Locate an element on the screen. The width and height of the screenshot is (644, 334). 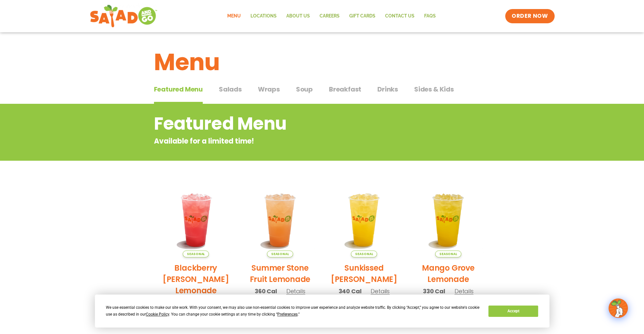
span: 360 Cal is located at coordinates (265, 291).